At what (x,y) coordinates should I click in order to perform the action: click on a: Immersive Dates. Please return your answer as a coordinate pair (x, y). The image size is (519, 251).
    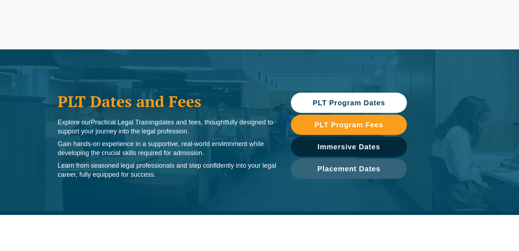
    Looking at the image, I should click on (349, 147).